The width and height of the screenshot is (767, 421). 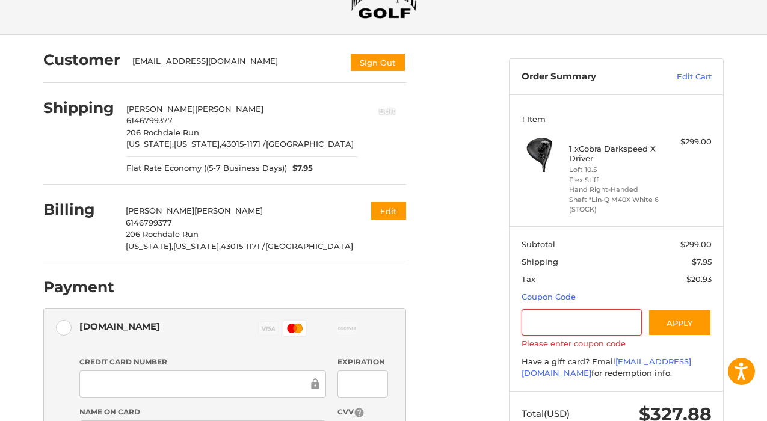 I want to click on h3: Order Summary, so click(x=586, y=77).